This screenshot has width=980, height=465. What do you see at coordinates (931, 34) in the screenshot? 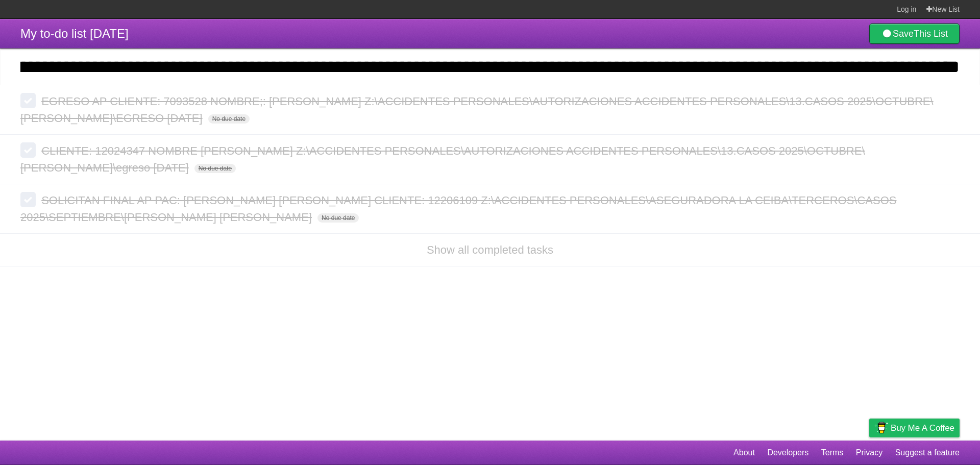
I see `b: This List` at bounding box center [931, 34].